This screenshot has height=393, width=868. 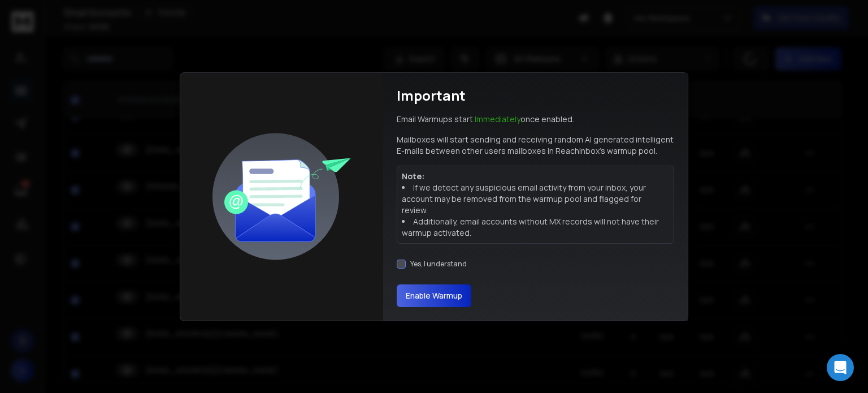 What do you see at coordinates (486, 119) in the screenshot?
I see `p: Email Warmups start once enabled.` at bounding box center [486, 119].